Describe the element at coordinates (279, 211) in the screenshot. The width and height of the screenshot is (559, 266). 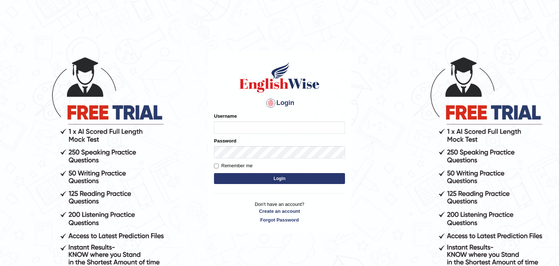
I see `a: Create an account` at that location.